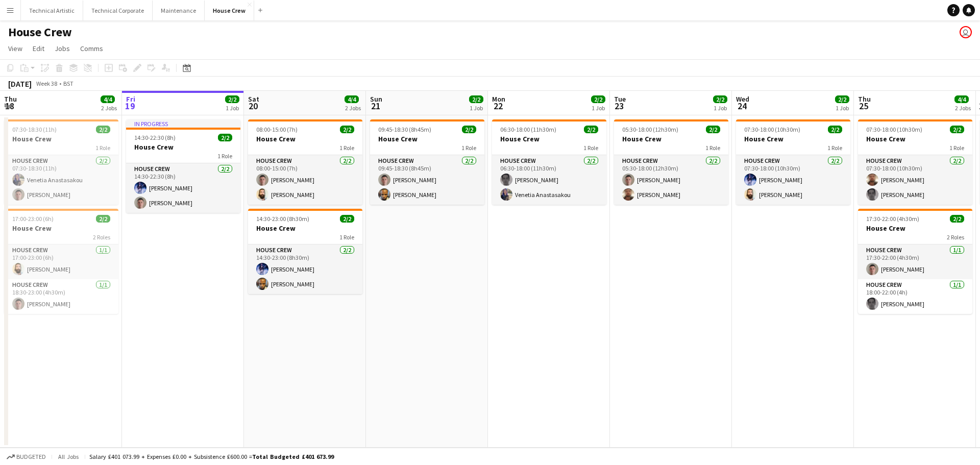  What do you see at coordinates (68, 83) in the screenshot?
I see `div: BST` at bounding box center [68, 83].